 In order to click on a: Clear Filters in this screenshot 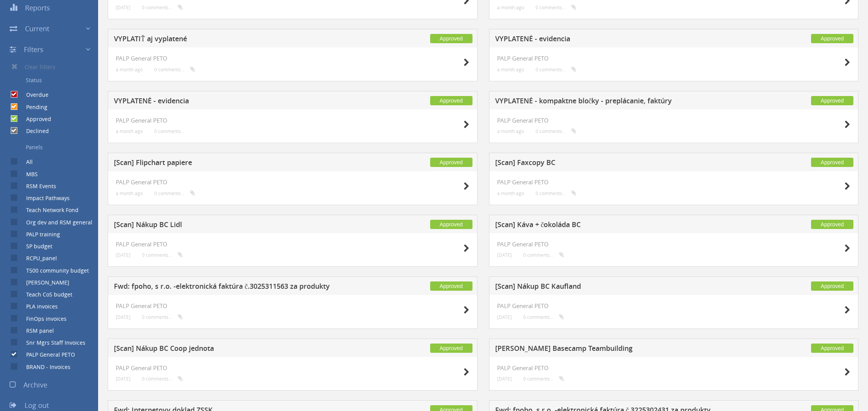, I will do `click(52, 67)`.